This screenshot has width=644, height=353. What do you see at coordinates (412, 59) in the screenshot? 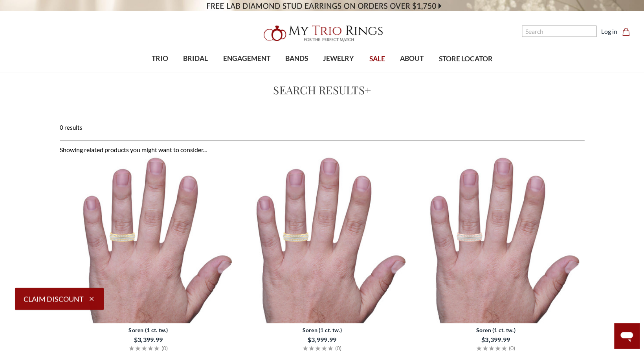
I see `a: ABOUT` at bounding box center [412, 59].